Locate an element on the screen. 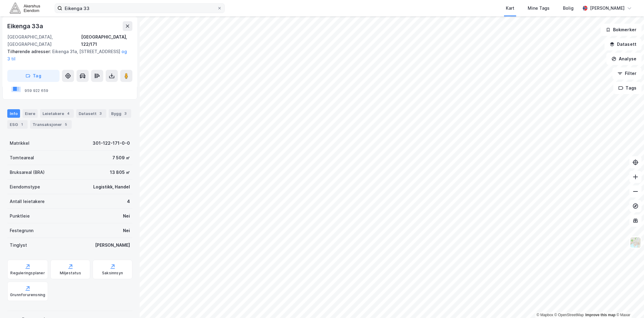  div: Bruksareal (BRA) is located at coordinates (27, 173).